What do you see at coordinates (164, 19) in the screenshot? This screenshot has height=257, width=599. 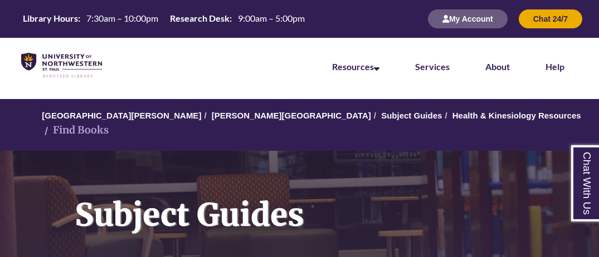 I see `a: Hours Today` at bounding box center [164, 19].